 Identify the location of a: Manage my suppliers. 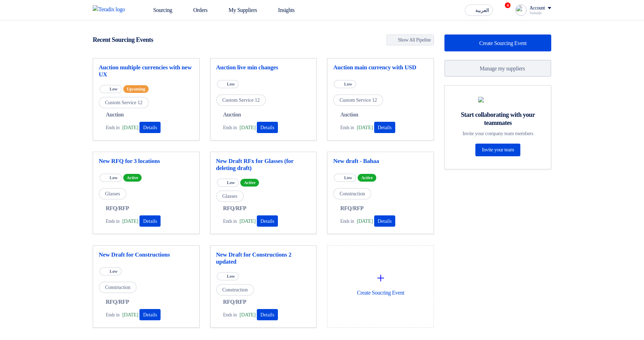
(498, 68).